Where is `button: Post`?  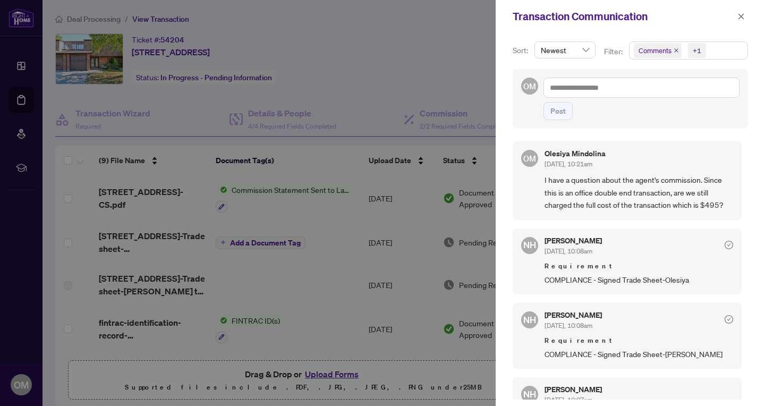
button: Post is located at coordinates (558, 111).